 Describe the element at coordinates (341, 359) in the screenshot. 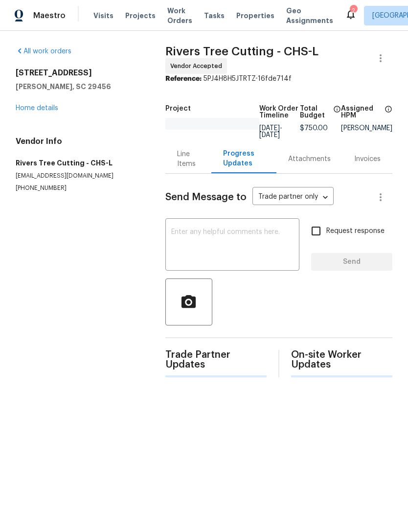

I see `span: On-site Worker Updates` at that location.